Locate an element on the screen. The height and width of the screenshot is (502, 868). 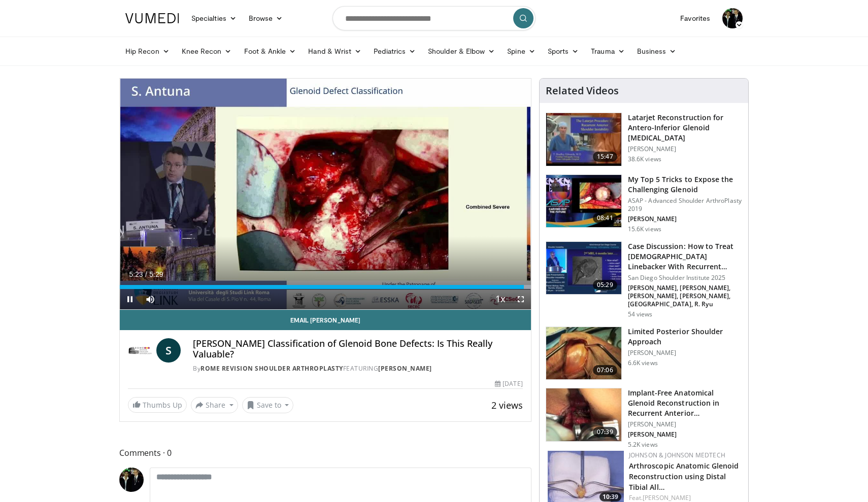
h3: My Top 5 Tricks to Expose the Challenging Glenoid is located at coordinates (685, 184).